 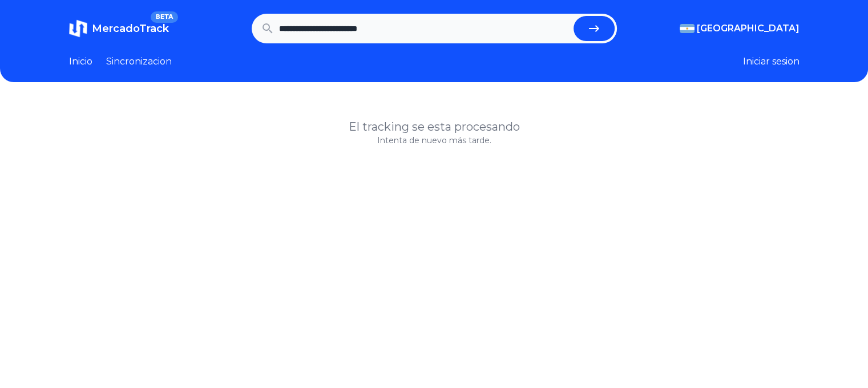 What do you see at coordinates (80, 62) in the screenshot?
I see `a: Inicio` at bounding box center [80, 62].